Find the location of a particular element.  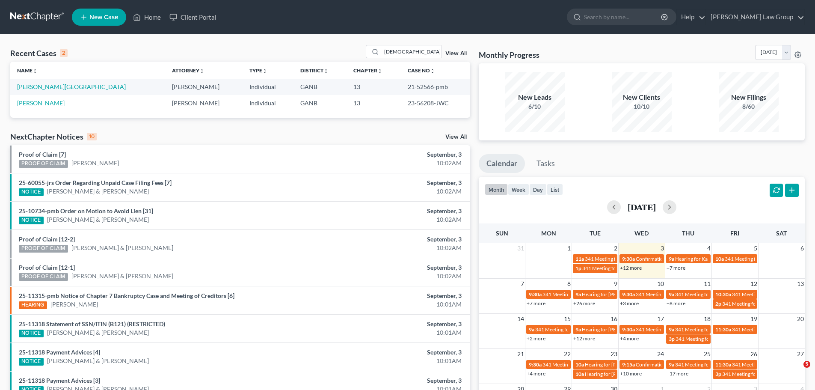

span: Sat is located at coordinates (781, 233).